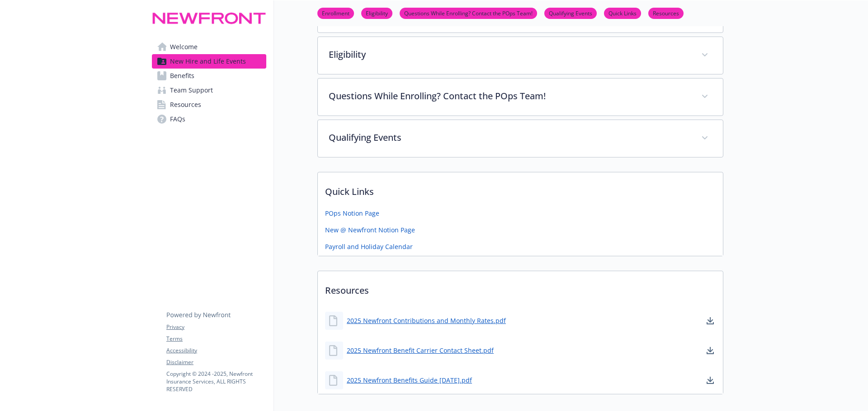  What do you see at coordinates (191, 90) in the screenshot?
I see `span: Team Support` at bounding box center [191, 90].